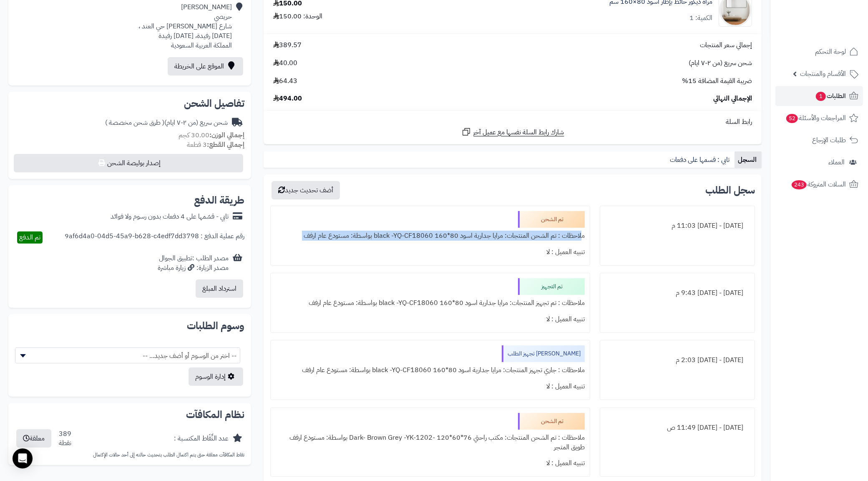  What do you see at coordinates (748, 160) in the screenshot?
I see `a: السجل` at bounding box center [748, 160].